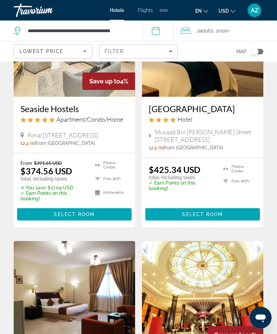  I want to click on span: 2, so click(205, 31).